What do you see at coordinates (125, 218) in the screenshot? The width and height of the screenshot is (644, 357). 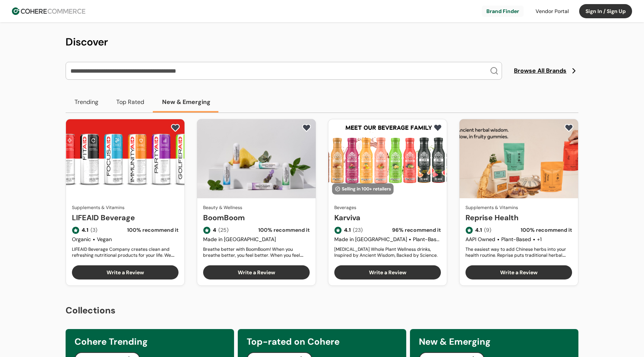 I see `a: LIFEAID Beverage` at bounding box center [125, 218].